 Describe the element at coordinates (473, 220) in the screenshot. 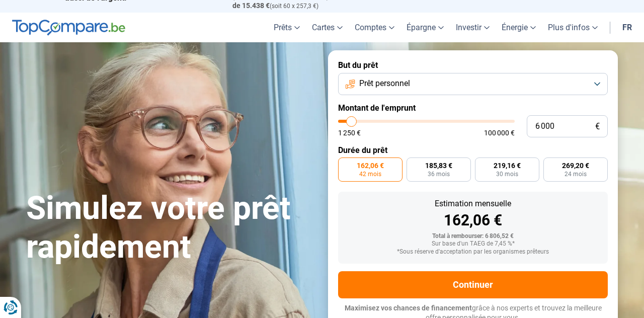

I see `div: 162,06 €` at that location.